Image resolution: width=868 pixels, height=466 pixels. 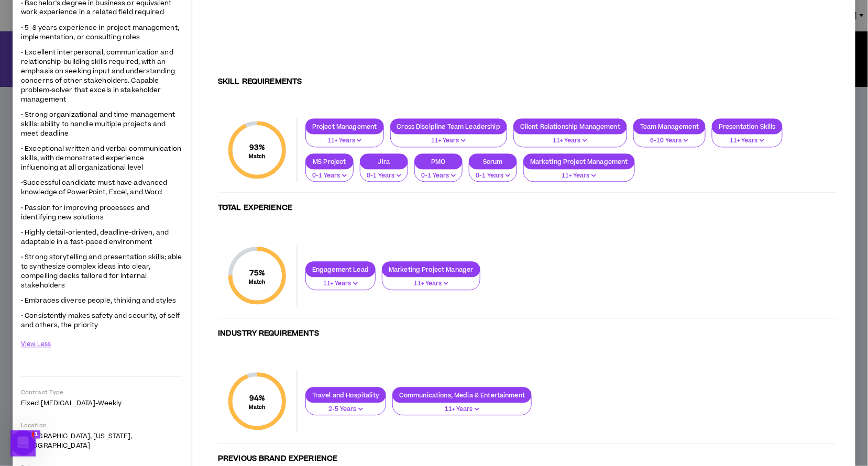 What do you see at coordinates (102, 393) in the screenshot?
I see `p: Contract Type` at bounding box center [102, 393].